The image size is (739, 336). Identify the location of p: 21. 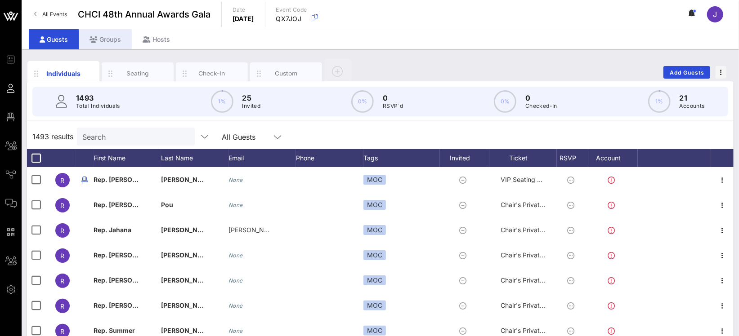
(692, 98).